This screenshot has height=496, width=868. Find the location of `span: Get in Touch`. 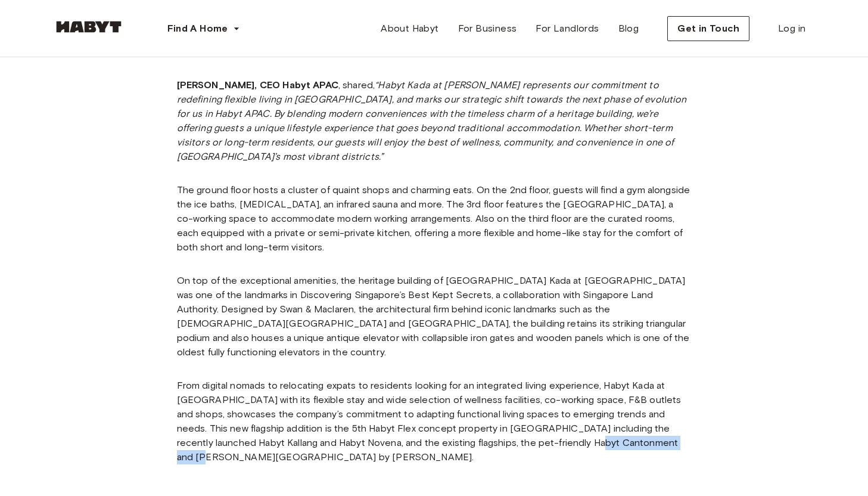

span: Get in Touch is located at coordinates (709, 29).